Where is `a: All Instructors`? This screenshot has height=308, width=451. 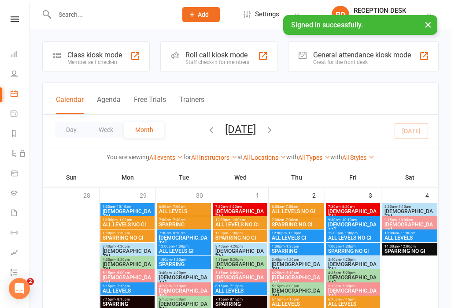
a: All Instructors is located at coordinates (214, 157).